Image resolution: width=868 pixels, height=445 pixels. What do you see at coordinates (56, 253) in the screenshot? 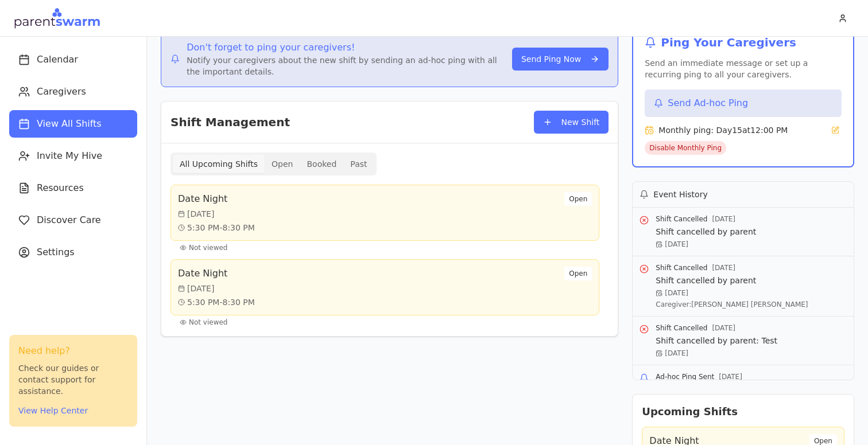
I see `span: Settings` at bounding box center [56, 253].